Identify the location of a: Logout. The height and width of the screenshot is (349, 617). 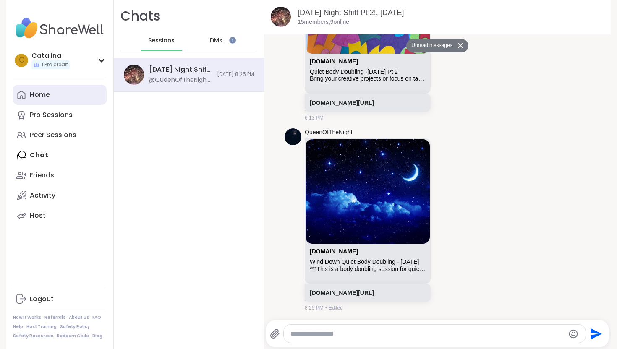
(60, 299).